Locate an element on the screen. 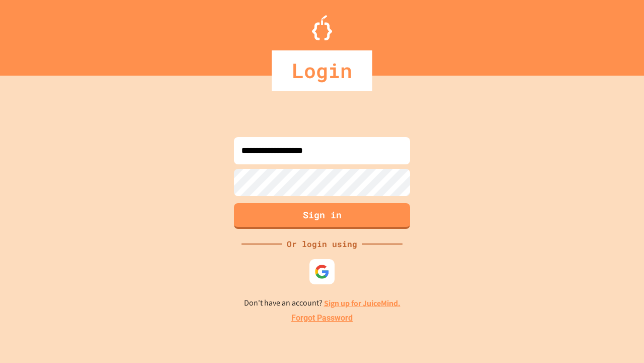 The image size is (644, 363). div: Or login using is located at coordinates (322, 244).